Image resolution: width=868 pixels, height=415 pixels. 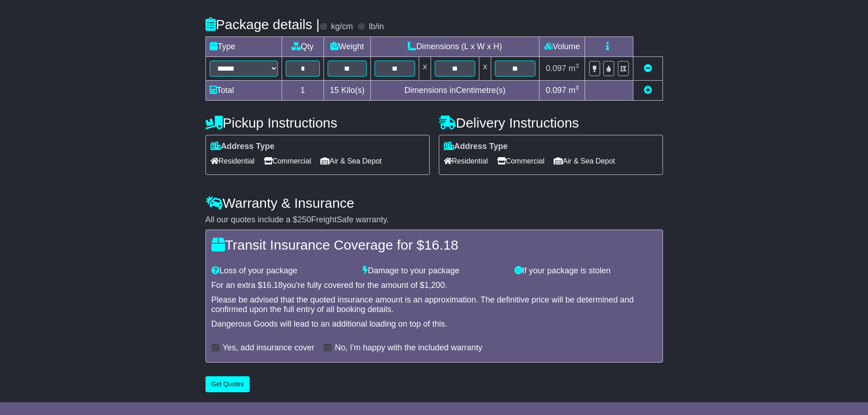 What do you see at coordinates (586, 271) in the screenshot?
I see `div: If your package is stolen` at bounding box center [586, 271].